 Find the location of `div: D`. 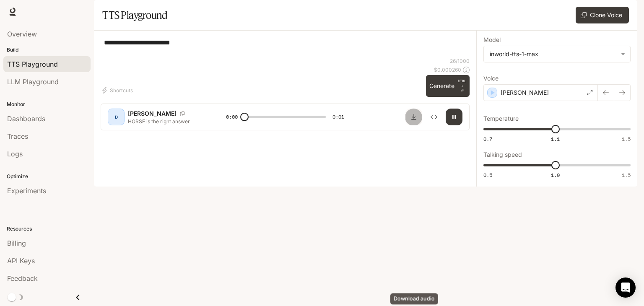

div: D is located at coordinates (116, 117).